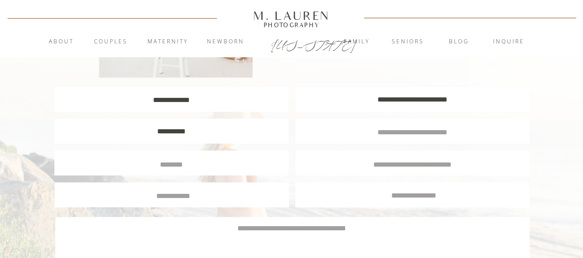 This screenshot has width=583, height=258. I want to click on nav: Seniors, so click(408, 42).